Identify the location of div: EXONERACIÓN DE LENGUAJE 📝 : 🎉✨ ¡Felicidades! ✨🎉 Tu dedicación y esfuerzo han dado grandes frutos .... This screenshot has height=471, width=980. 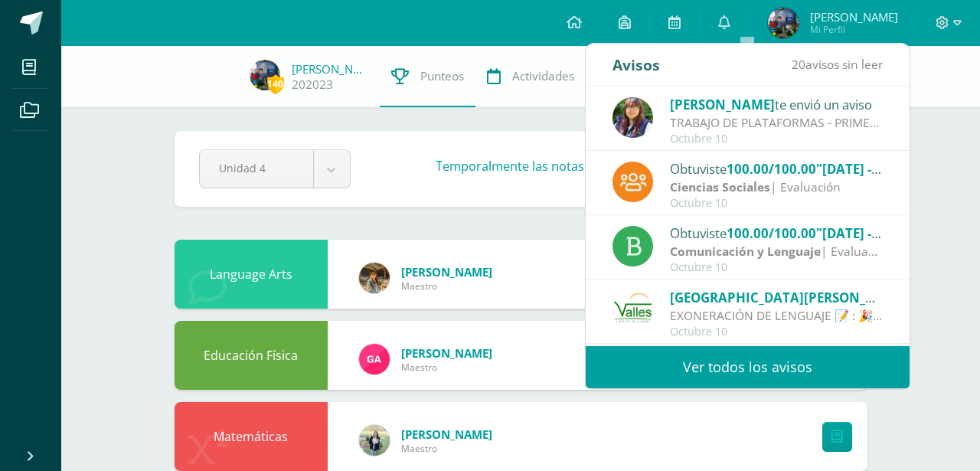
(777, 316).